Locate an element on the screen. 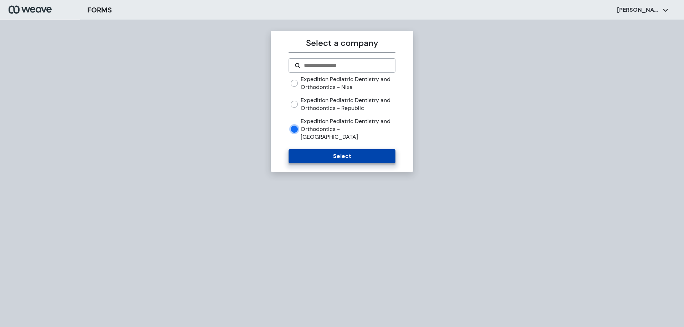 This screenshot has width=684, height=327. button: Select is located at coordinates (342, 156).